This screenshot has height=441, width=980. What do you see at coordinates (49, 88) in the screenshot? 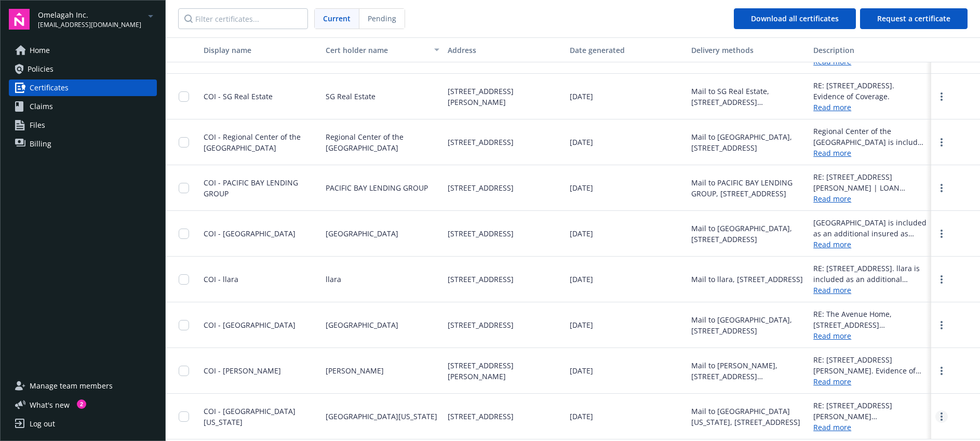
I see `span: Certificates` at bounding box center [49, 88].